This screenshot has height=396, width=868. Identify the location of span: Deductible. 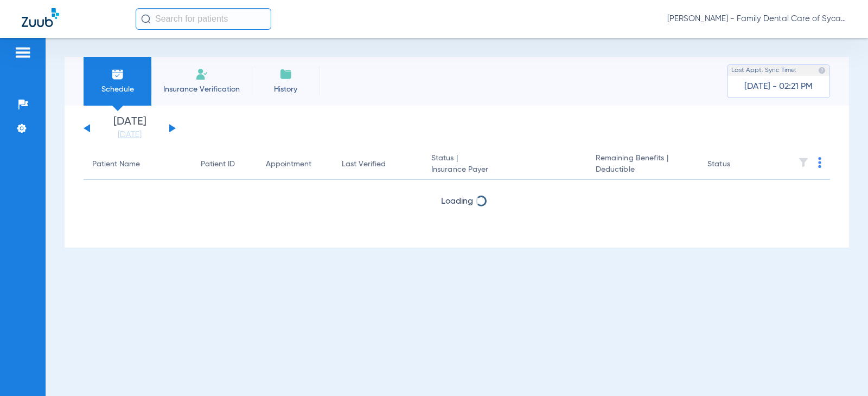
(643, 170).